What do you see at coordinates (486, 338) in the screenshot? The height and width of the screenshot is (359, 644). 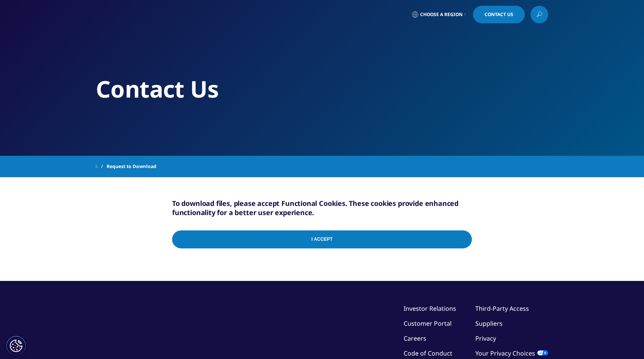 I see `a: Privacy` at bounding box center [486, 338].